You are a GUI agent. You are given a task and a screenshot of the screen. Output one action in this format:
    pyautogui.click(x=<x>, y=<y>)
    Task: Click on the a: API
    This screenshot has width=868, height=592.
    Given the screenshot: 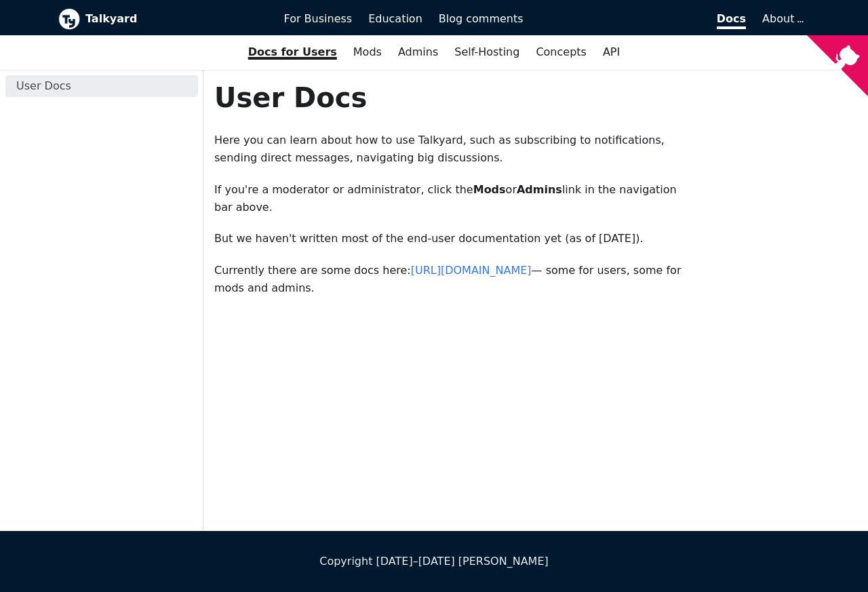 What is the action you would take?
    pyautogui.click(x=611, y=52)
    